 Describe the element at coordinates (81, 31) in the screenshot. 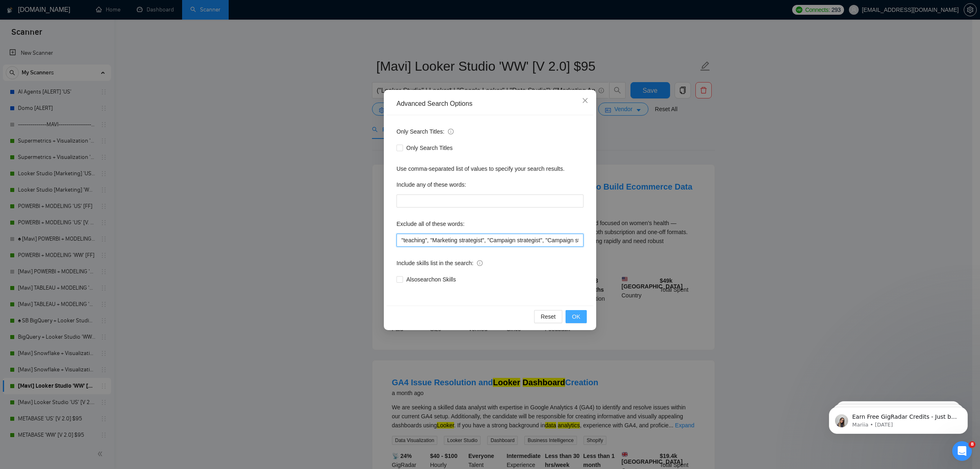

I see `div: message notification from Mariia, 5w ago. Earn Free GigRadar Credits - Just by Sharing Your Story...` at that location.